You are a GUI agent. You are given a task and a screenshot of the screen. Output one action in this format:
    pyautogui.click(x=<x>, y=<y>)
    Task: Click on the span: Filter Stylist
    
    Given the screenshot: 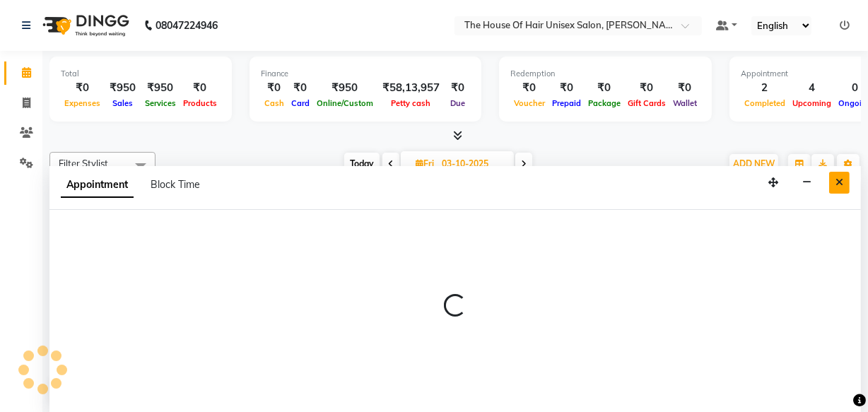 What is the action you would take?
    pyautogui.click(x=84, y=163)
    